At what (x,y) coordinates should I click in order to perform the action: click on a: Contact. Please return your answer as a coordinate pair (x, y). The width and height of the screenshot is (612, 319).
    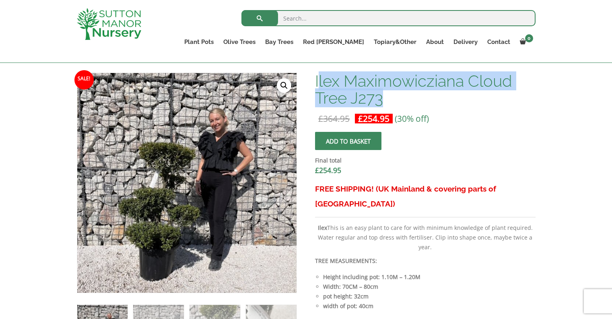
    Looking at the image, I should click on (499, 42).